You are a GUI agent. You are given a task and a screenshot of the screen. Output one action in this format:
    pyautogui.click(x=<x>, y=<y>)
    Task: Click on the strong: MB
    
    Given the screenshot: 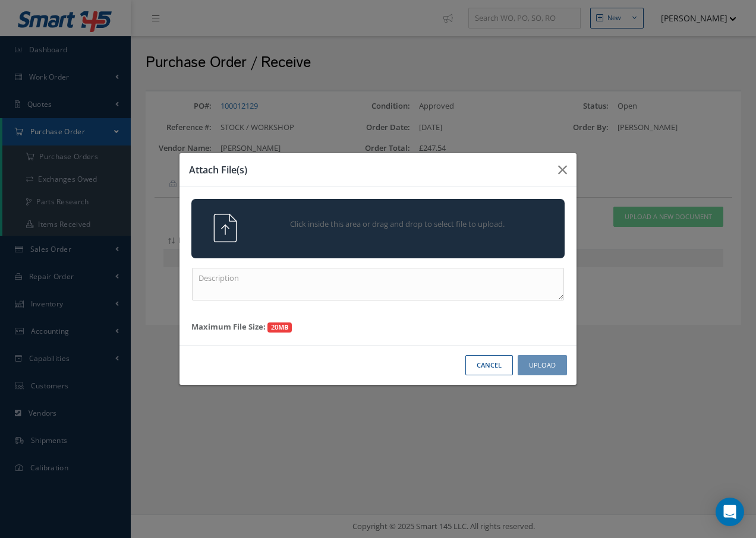 What is the action you would take?
    pyautogui.click(x=283, y=327)
    